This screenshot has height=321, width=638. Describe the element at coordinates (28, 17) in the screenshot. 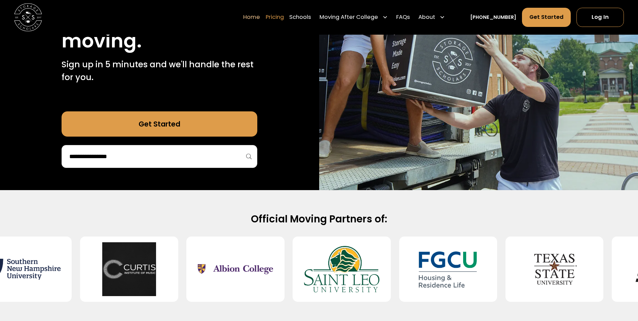

I see `img: Storage Scholars main logo` at that location.